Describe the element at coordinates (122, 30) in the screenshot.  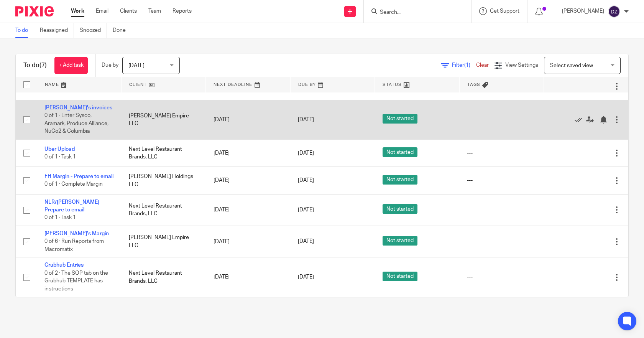
I see `a: Done` at that location.